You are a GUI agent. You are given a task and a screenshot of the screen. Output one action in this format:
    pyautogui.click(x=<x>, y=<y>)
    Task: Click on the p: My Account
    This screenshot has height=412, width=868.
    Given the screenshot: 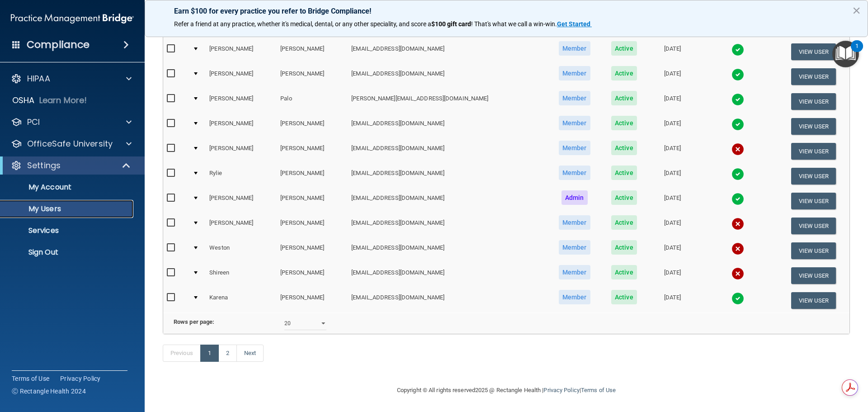 What is the action you would take?
    pyautogui.click(x=67, y=187)
    